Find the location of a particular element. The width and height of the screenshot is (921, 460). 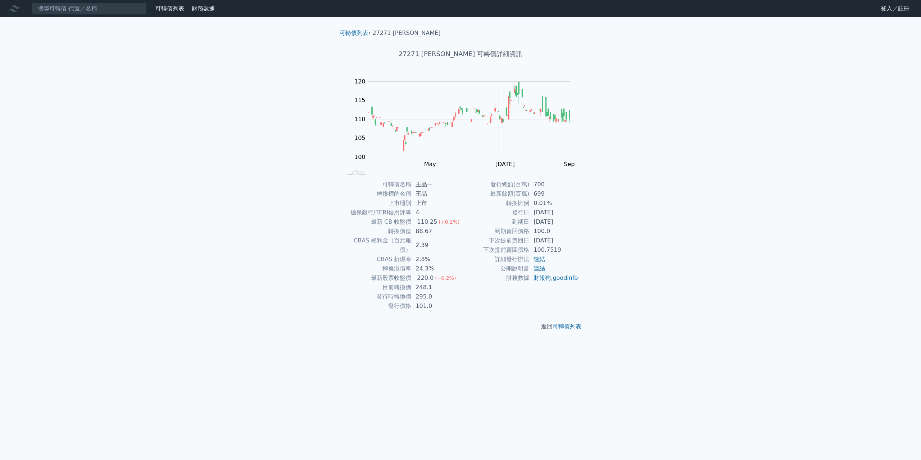

input: 搜尋可轉債 代號／名稱 is located at coordinates (89, 9).